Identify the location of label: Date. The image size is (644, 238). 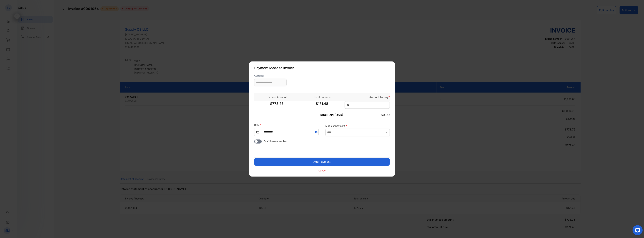
(257, 125).